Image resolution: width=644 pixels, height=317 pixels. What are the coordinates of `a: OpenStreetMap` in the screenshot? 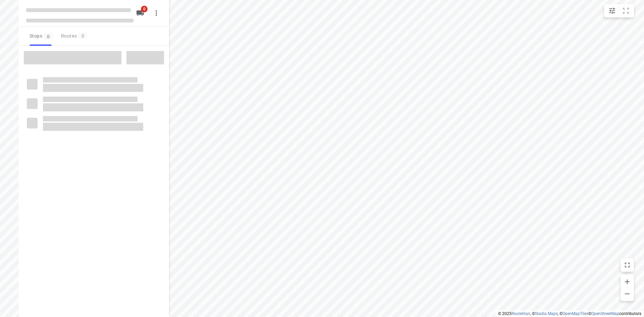 It's located at (606, 313).